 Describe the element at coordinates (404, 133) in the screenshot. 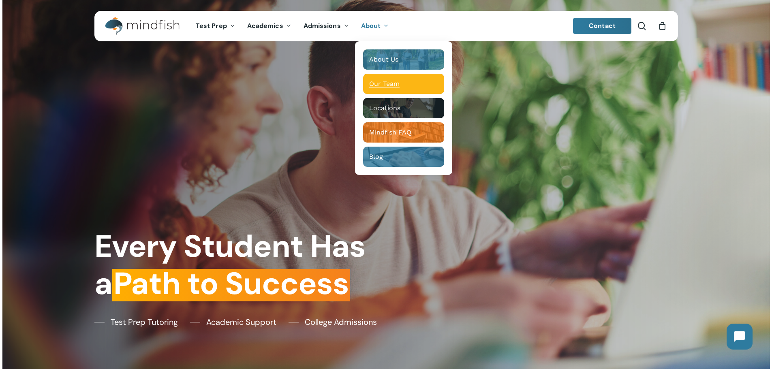

I see `a: Mindfish FAQ` at that location.